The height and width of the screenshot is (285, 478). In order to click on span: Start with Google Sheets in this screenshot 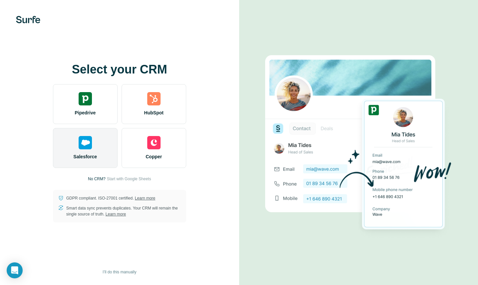, I will do `click(129, 179)`.